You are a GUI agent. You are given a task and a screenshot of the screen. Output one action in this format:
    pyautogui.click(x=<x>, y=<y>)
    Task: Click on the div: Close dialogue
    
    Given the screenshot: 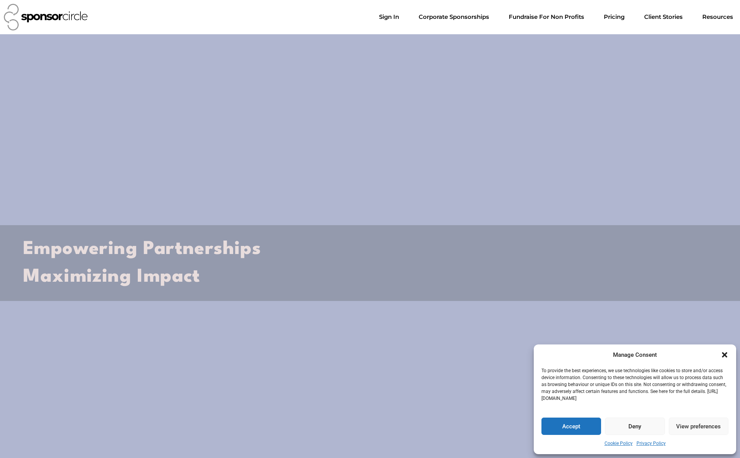 What is the action you would take?
    pyautogui.click(x=725, y=355)
    